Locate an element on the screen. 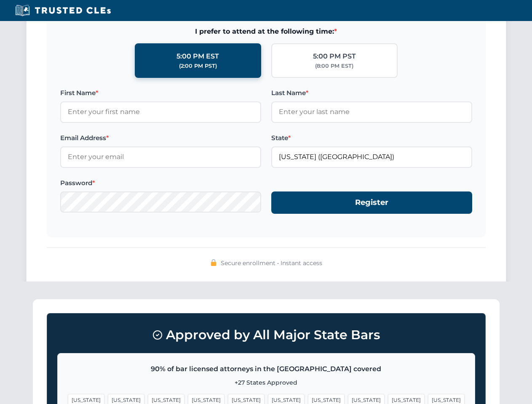 The width and height of the screenshot is (532, 404). label: Last Name is located at coordinates (372, 93).